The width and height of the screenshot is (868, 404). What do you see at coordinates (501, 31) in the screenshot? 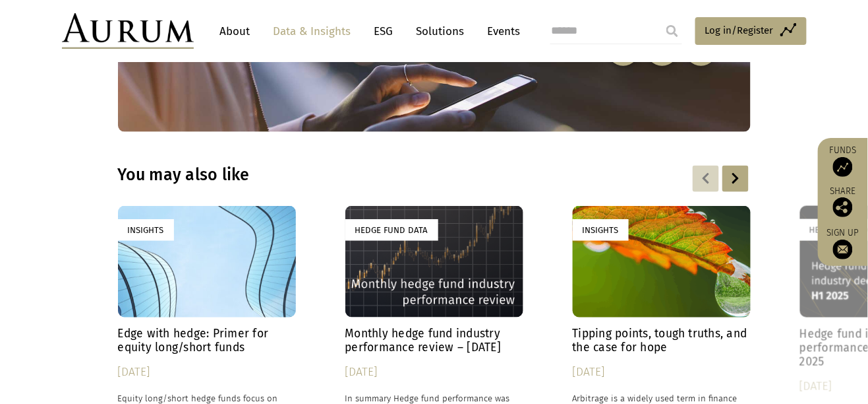
I see `a: Events` at bounding box center [501, 31].